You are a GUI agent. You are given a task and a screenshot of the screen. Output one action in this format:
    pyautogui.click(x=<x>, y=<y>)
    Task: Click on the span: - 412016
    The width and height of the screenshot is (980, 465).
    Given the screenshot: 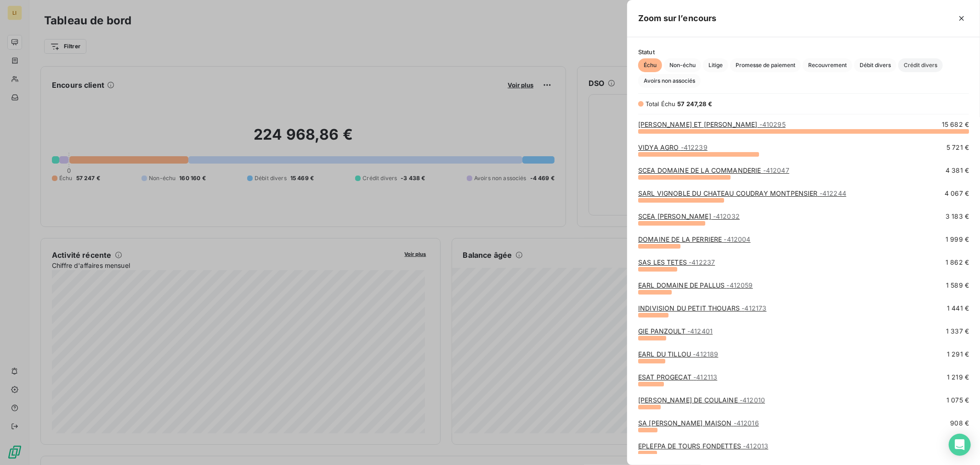 What is the action you would take?
    pyautogui.click(x=746, y=423)
    